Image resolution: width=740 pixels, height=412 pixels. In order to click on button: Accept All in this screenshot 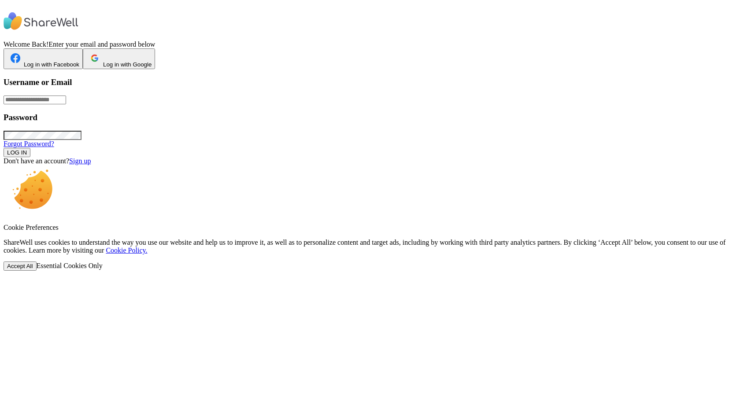, I will do `click(20, 266)`.